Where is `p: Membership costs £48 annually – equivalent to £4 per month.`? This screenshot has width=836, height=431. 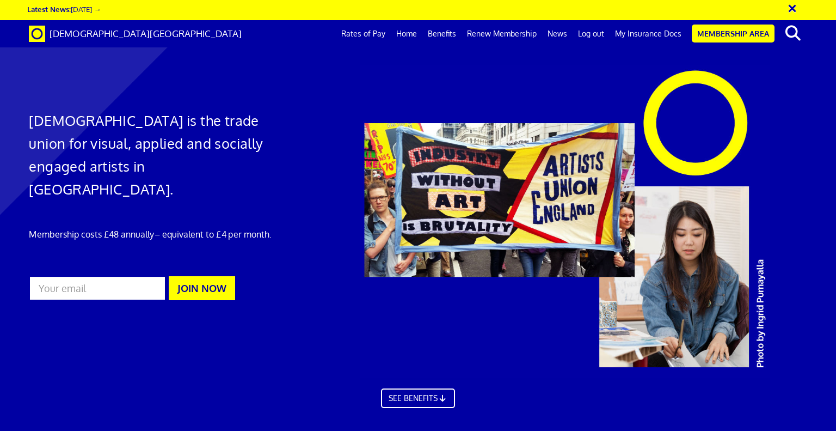 p: Membership costs £48 annually – equivalent to £4 per month. is located at coordinates (153, 234).